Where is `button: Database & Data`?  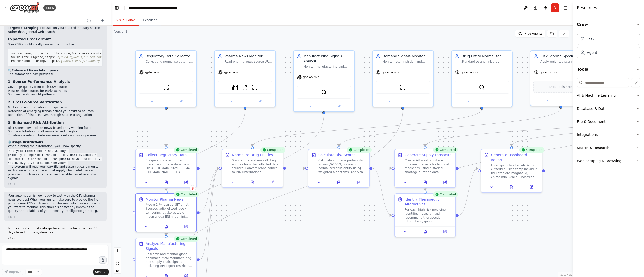
button: Database & Data is located at coordinates (608, 109).